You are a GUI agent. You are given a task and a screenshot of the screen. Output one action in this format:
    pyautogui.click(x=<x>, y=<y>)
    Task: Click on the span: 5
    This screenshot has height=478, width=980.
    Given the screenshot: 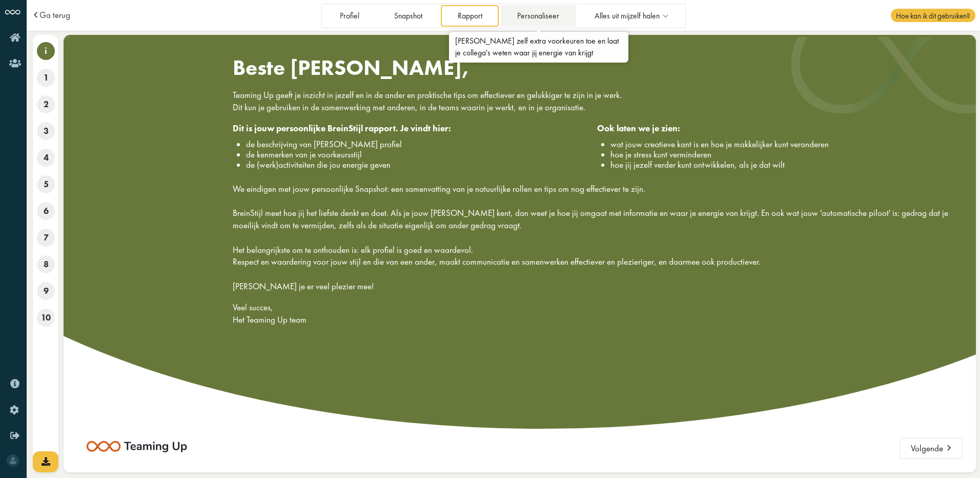 What is the action you would take?
    pyautogui.click(x=46, y=185)
    